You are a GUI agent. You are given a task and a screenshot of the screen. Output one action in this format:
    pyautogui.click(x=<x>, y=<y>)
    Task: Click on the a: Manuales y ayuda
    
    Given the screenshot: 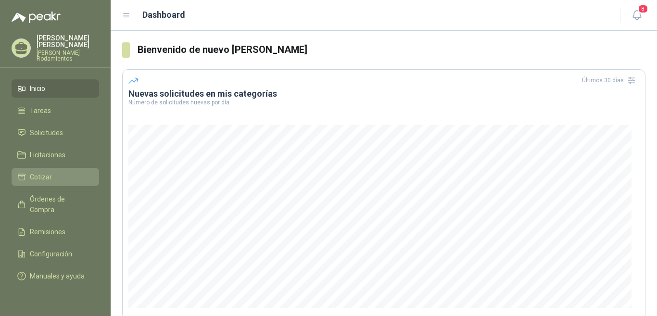 What is the action you would take?
    pyautogui.click(x=55, y=276)
    